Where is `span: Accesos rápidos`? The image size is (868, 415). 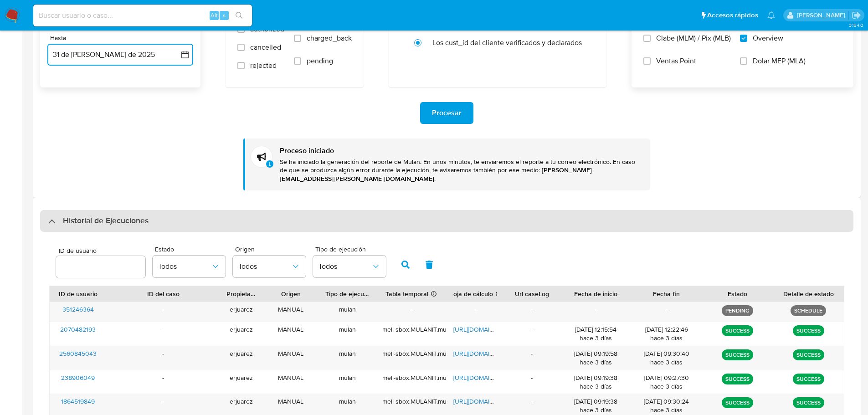
span: Accesos rápidos is located at coordinates (733, 15).